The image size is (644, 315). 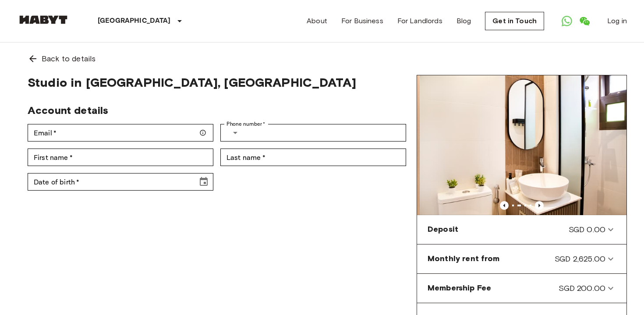 What do you see at coordinates (464, 21) in the screenshot?
I see `a: Blog` at bounding box center [464, 21].